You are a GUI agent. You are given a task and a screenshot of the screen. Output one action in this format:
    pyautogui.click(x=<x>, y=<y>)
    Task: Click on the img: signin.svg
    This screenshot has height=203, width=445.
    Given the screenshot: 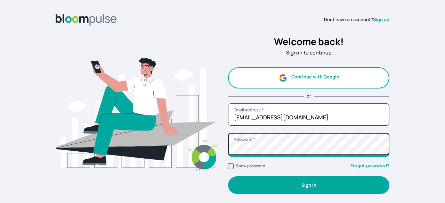 What is the action you would take?
    pyautogui.click(x=136, y=114)
    